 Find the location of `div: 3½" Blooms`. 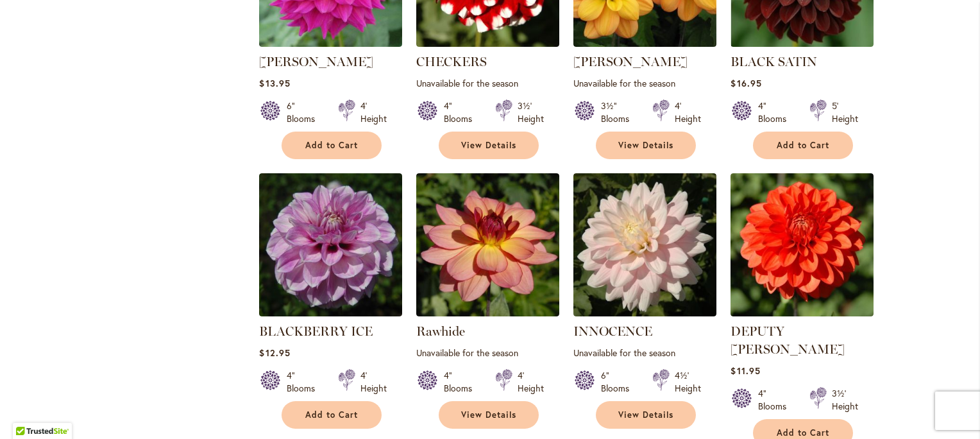

div: 3½" Blooms is located at coordinates (619, 112).